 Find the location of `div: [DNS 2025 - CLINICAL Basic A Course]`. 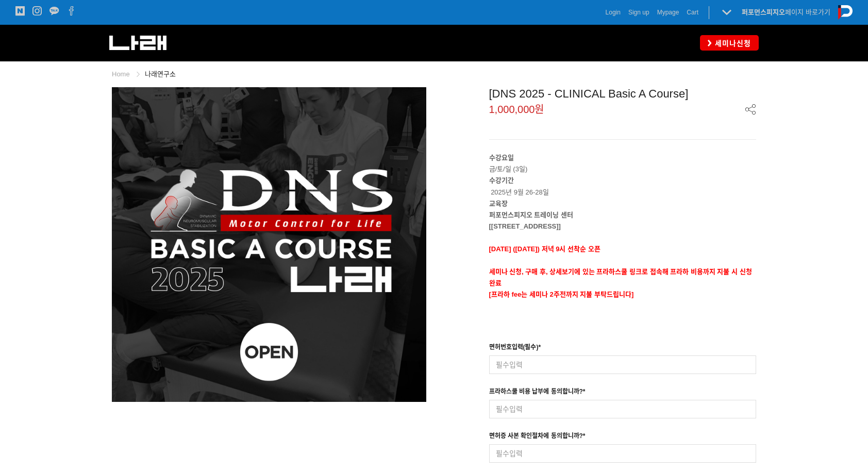

div: [DNS 2025 - CLINICAL Basic A Course] is located at coordinates (623, 94).